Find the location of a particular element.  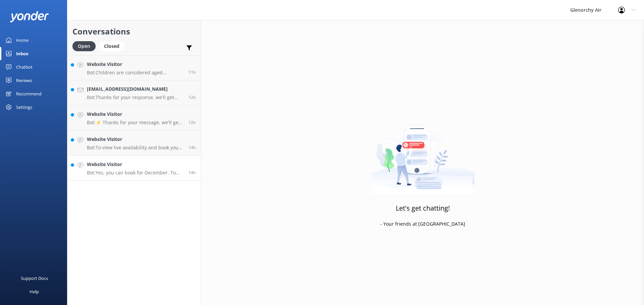

div: Support Docs is located at coordinates (34, 278).